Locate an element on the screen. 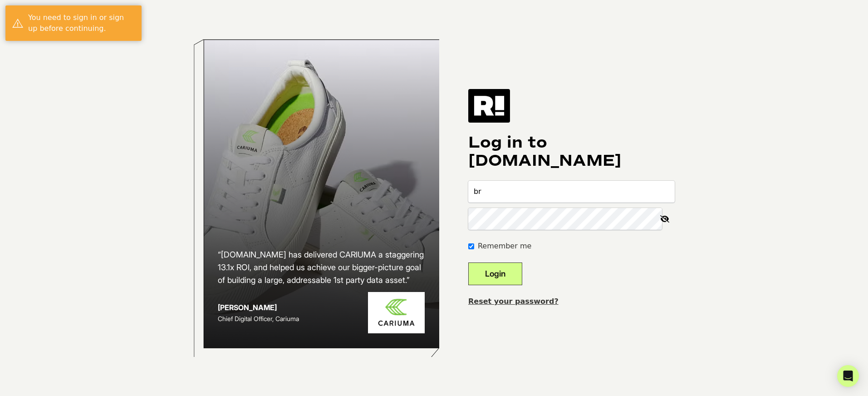 Image resolution: width=868 pixels, height=396 pixels. a: Reset your password? is located at coordinates (513, 301).